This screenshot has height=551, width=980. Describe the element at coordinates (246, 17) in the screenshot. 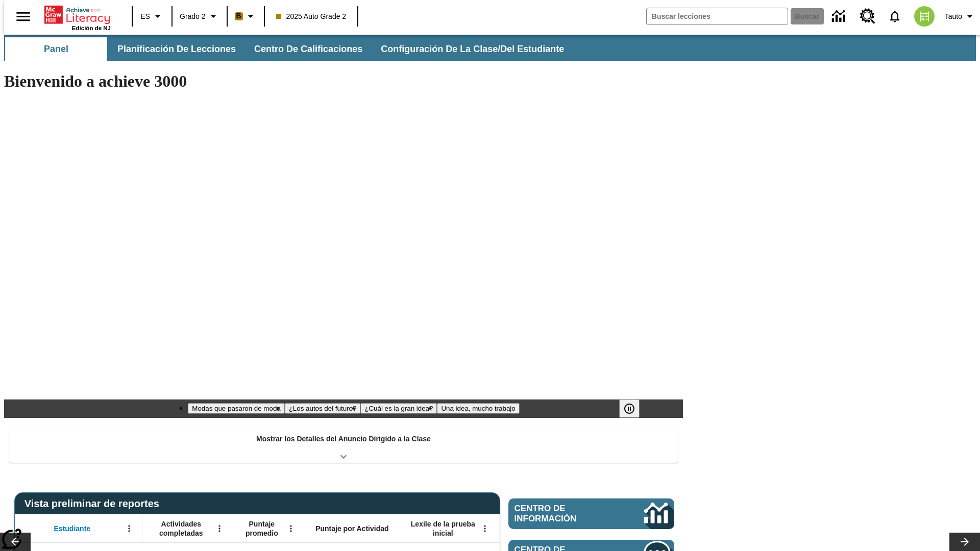

I see `button: Boost El color de la clase es anaranjado claro. Cambiar el color de la clase.` at that location.